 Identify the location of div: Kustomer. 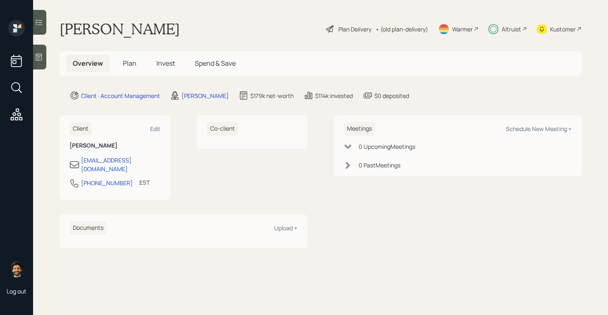
(563, 29).